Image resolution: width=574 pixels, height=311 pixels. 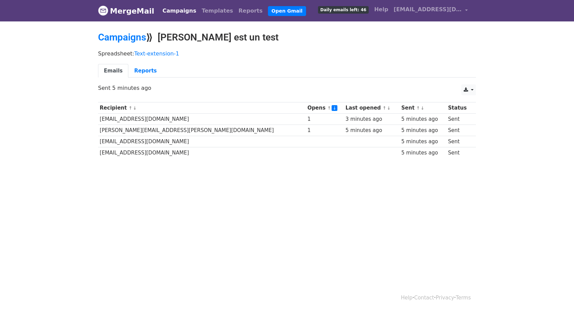 I want to click on p: Spreadsheet:, so click(x=287, y=53).